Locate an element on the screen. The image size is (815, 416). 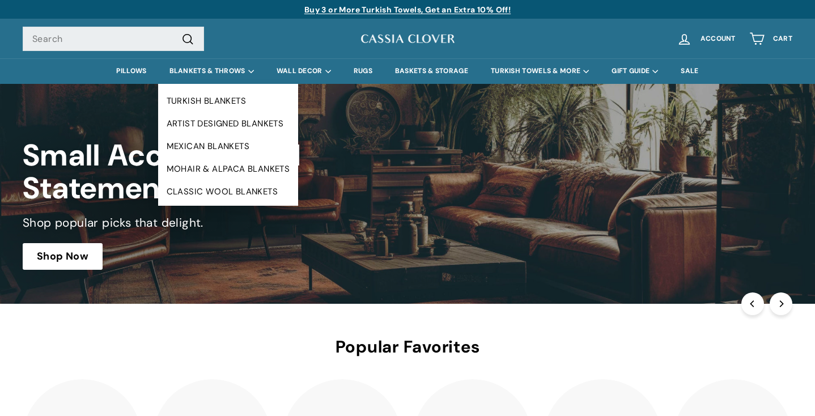
a: MEXICAN BLANKETS is located at coordinates (229, 146).